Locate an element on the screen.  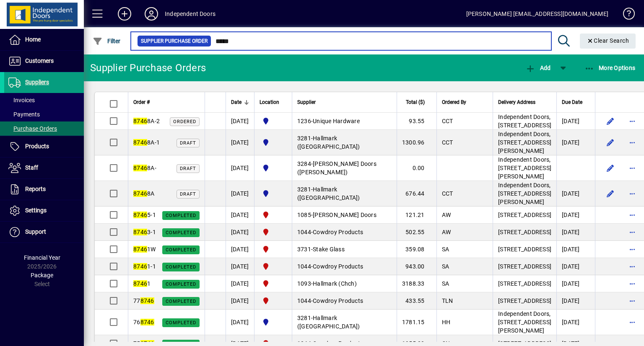
div: Independent Doors is located at coordinates (190, 14).